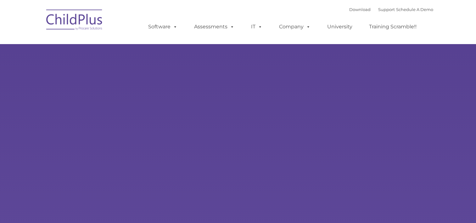 Image resolution: width=476 pixels, height=223 pixels. What do you see at coordinates (295, 27) in the screenshot?
I see `a: Company` at bounding box center [295, 27].